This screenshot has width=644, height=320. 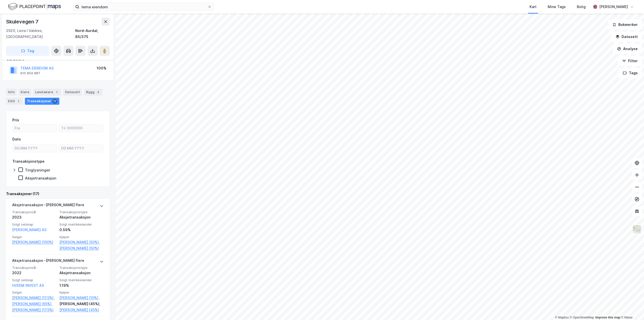 I want to click on div: Info, so click(x=11, y=92).